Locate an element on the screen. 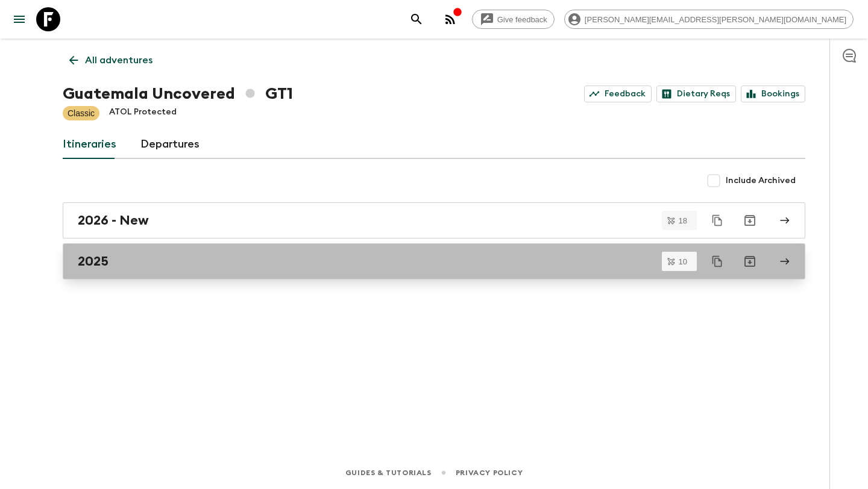 Image resolution: width=868 pixels, height=489 pixels. span: 18 is located at coordinates (683, 220).